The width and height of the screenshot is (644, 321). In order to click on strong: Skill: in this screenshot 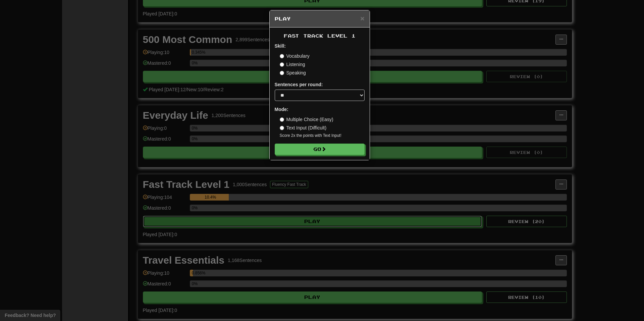, I will do `click(280, 46)`.